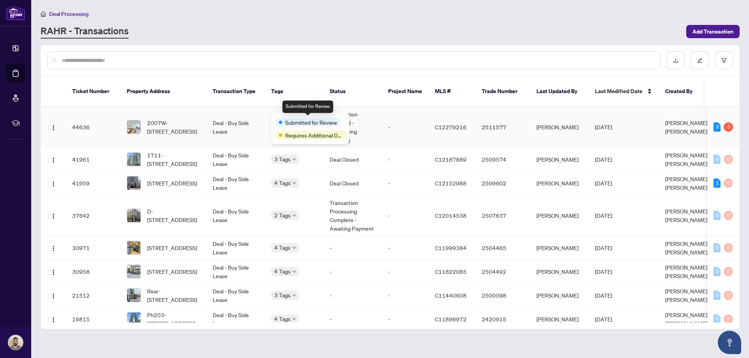 The height and width of the screenshot is (358, 749). I want to click on span: edit, so click(700, 60).